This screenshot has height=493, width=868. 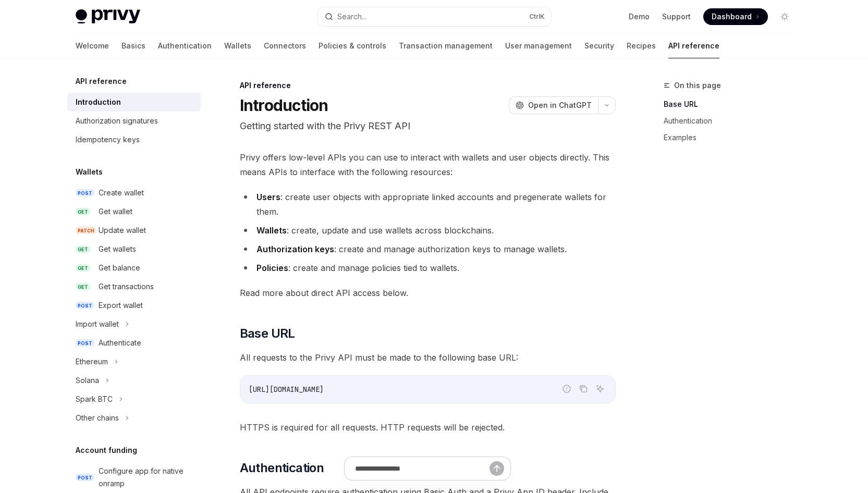 What do you see at coordinates (267, 333) in the screenshot?
I see `span: Base URL` at bounding box center [267, 333].